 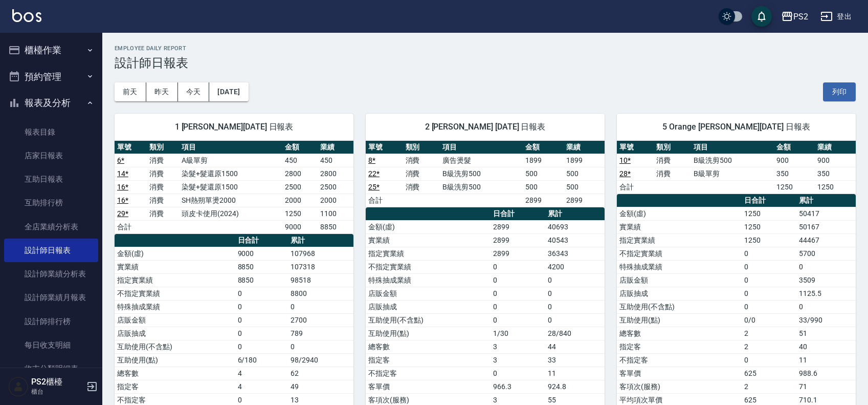 What do you see at coordinates (575, 386) in the screenshot?
I see `td: 924.8` at bounding box center [575, 386].